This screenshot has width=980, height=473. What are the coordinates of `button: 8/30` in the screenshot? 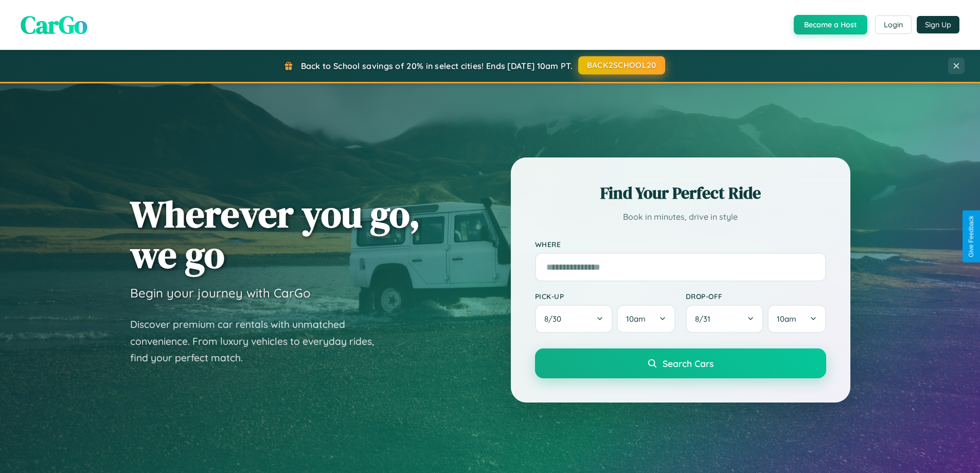 It's located at (574, 319).